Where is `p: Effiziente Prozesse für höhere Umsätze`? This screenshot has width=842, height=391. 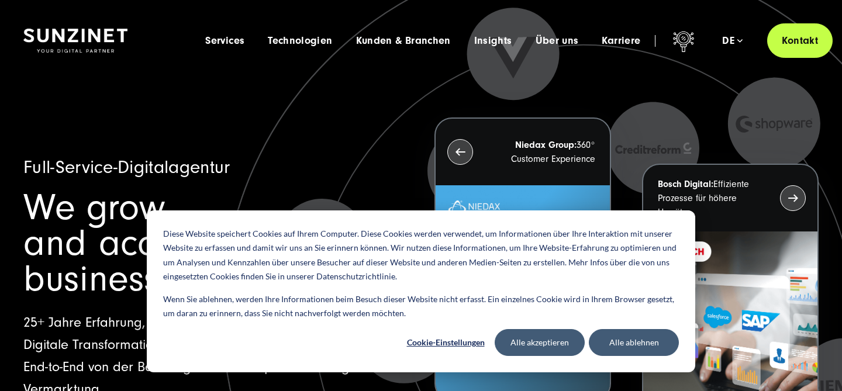 p: Effiziente Prozesse für höhere Umsätze is located at coordinates (708, 198).